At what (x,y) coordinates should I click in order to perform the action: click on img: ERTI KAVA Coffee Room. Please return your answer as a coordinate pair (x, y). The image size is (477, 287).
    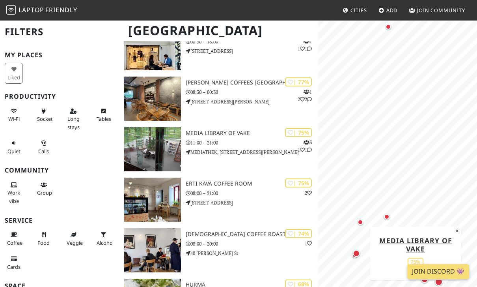
    Looking at the image, I should click on (153, 200).